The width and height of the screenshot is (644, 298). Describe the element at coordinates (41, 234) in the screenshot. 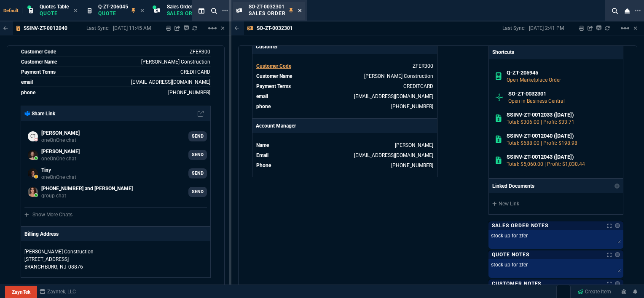

I see `p: Billing Address` at that location.